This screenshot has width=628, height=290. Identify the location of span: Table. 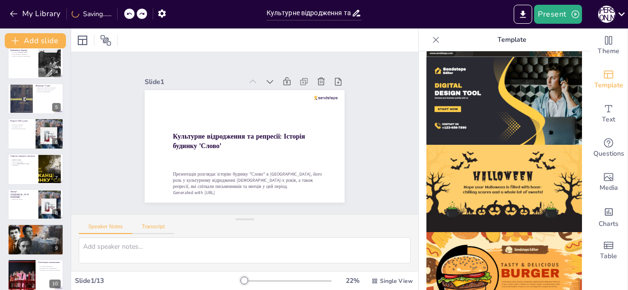
(608, 256).